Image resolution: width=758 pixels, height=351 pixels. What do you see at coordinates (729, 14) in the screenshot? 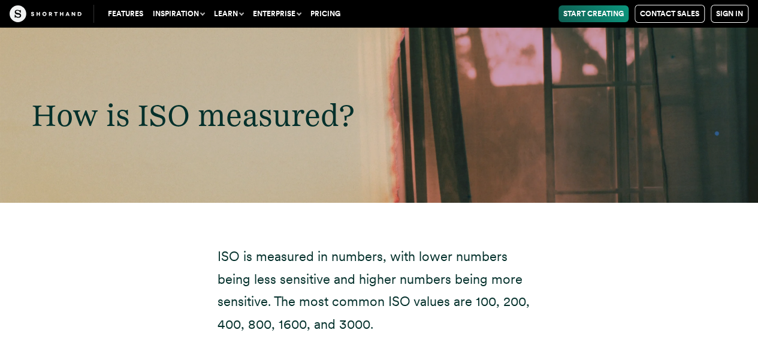
I see `a: Sign in` at bounding box center [729, 14].